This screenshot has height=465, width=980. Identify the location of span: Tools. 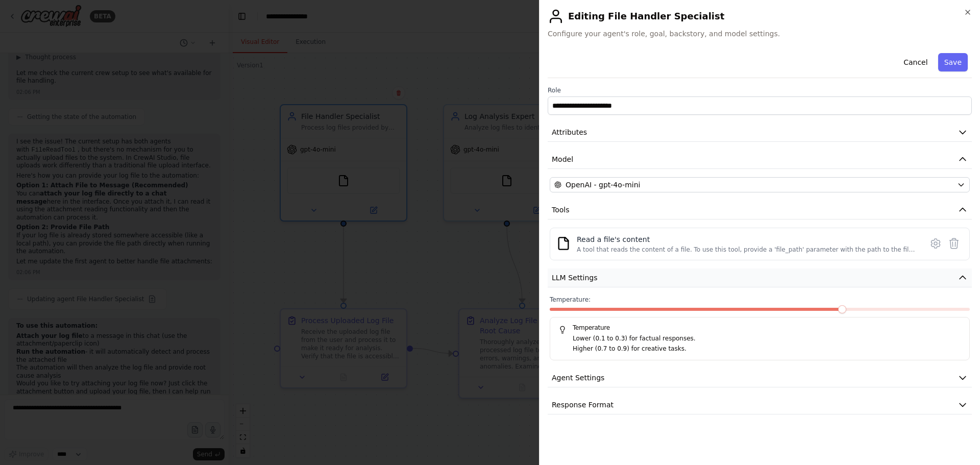
(560, 210).